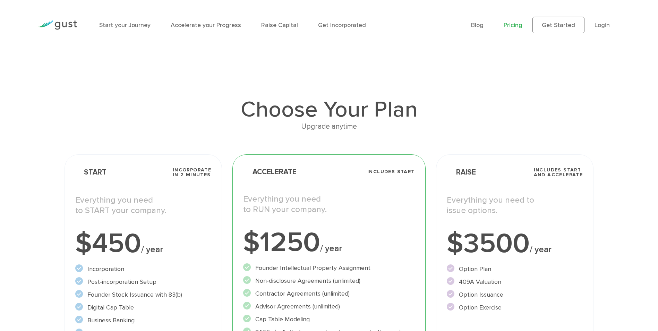 The image size is (658, 331). What do you see at coordinates (143, 269) in the screenshot?
I see `li: Incorporation` at bounding box center [143, 269].